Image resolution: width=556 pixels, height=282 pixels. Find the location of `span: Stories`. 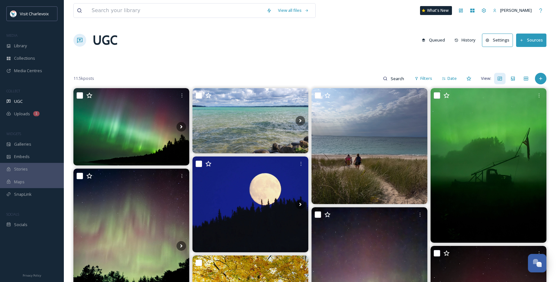

span: Stories is located at coordinates (21, 169).